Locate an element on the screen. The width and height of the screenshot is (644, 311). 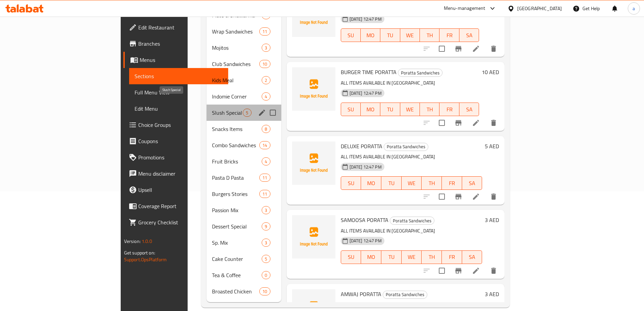
span: Grocery Checklist is located at coordinates (180, 222).